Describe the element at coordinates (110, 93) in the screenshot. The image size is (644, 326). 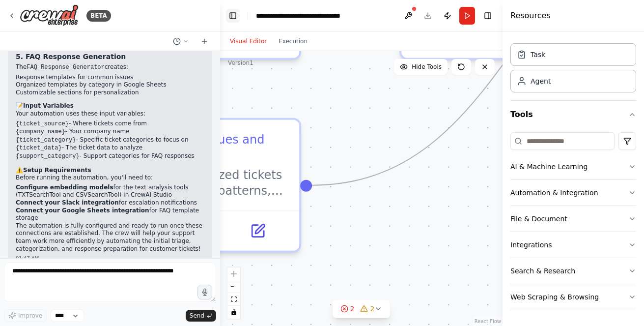
I see `li: Customizable sections for personalization` at that location.